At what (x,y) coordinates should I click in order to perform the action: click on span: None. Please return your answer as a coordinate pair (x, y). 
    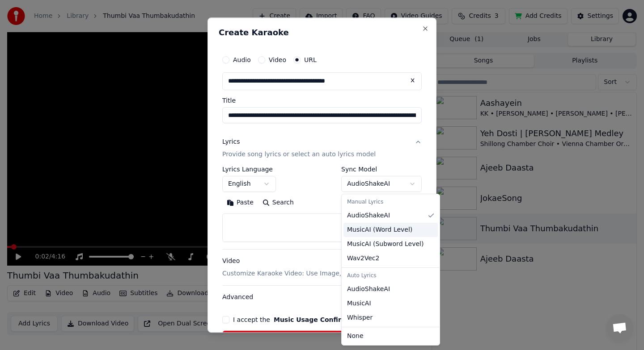
    Looking at the image, I should click on (355, 336).